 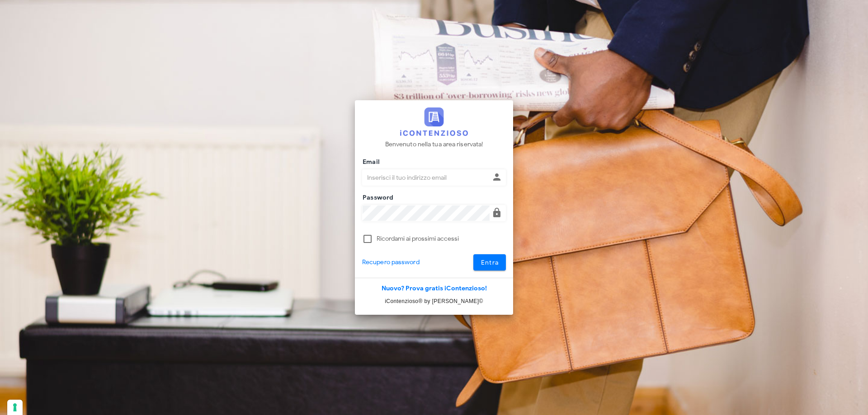 What do you see at coordinates (441, 239) in the screenshot?
I see `label: Ricordami ai prossimi accessi` at bounding box center [441, 239].